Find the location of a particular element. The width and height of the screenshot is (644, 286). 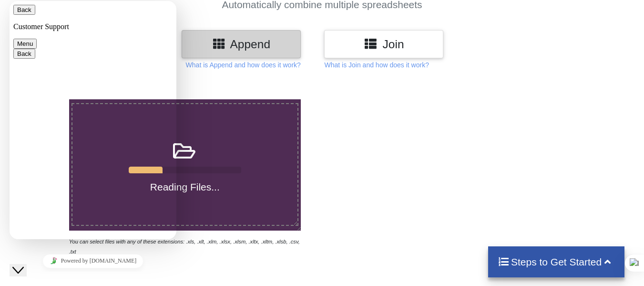

span: Menu is located at coordinates (15, 43).